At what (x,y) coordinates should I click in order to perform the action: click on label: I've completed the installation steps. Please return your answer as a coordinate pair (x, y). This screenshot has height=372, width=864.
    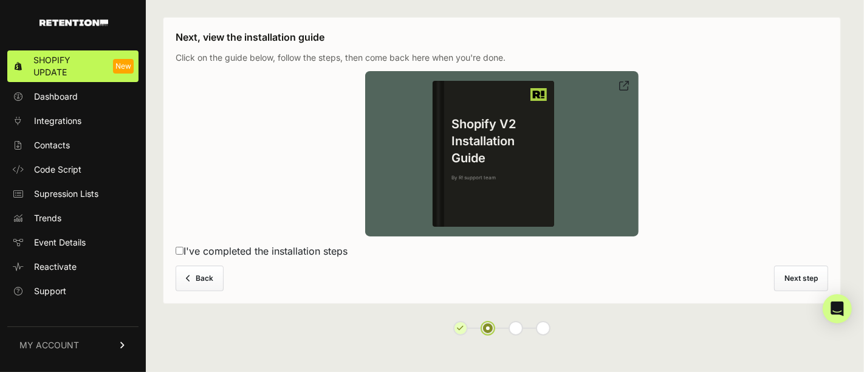
    Looking at the image, I should click on (502, 251).